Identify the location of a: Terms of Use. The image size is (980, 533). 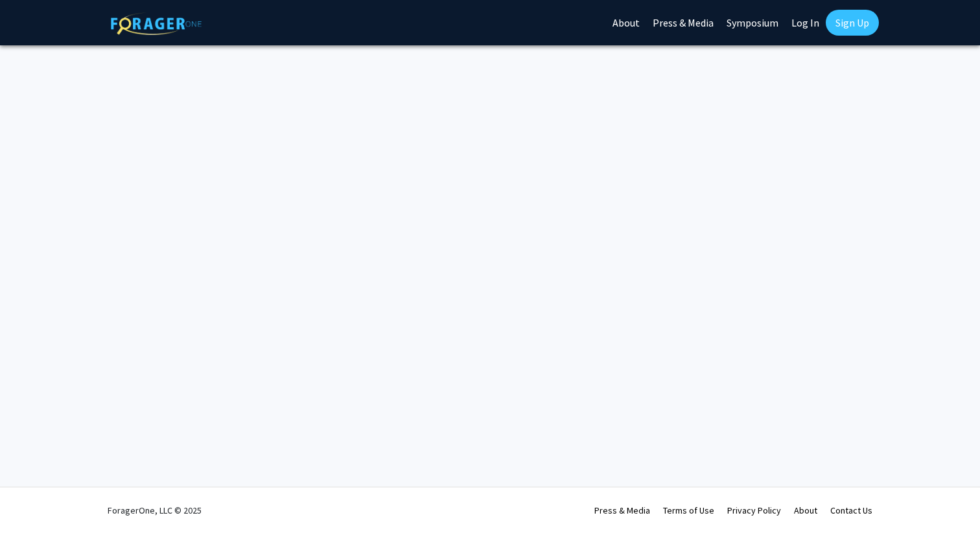
(688, 511).